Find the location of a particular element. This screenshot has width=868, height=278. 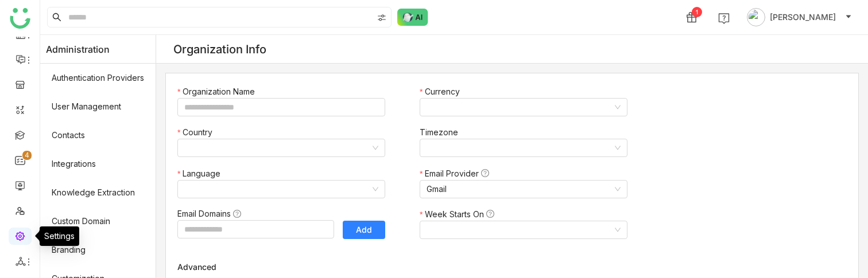

a: Contacts is located at coordinates (98, 135).